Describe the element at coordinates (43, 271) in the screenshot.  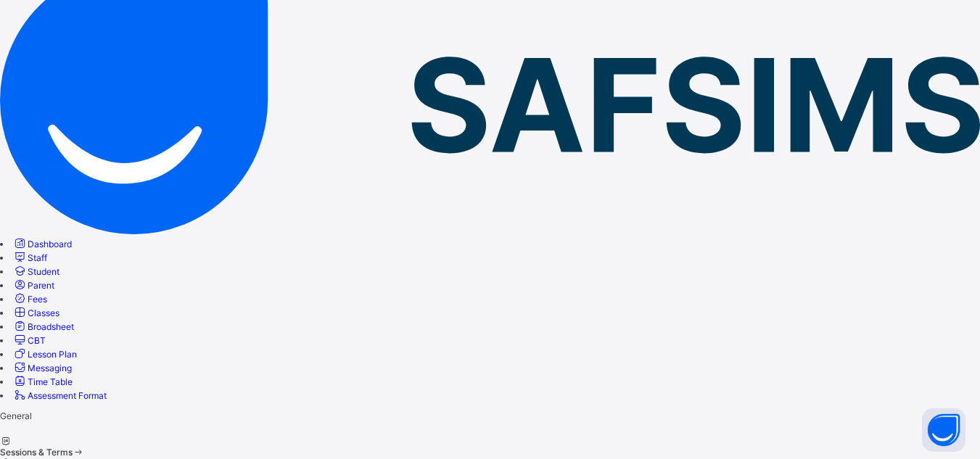
I see `span: Student` at that location.